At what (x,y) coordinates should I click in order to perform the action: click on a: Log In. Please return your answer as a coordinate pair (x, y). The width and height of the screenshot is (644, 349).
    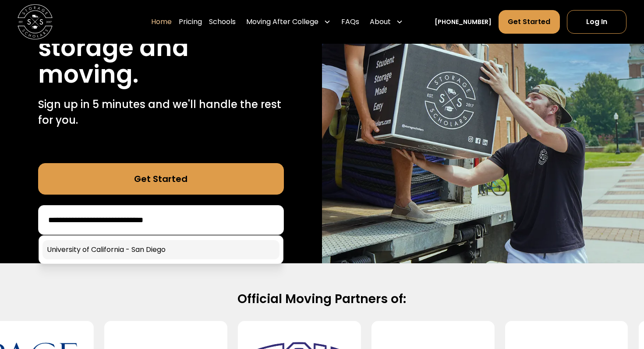
    Looking at the image, I should click on (596, 22).